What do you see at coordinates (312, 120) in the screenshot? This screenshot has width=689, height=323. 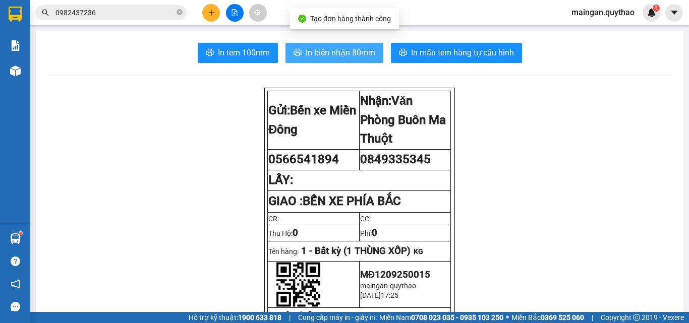 I see `strong: Gửi:` at bounding box center [312, 120].